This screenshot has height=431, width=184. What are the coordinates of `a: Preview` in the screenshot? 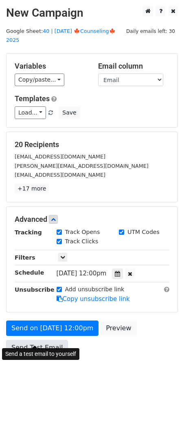 It's located at (118, 328).